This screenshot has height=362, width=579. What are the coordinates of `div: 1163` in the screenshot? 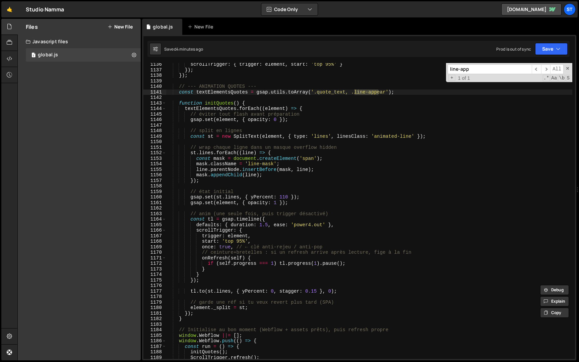 It's located at (155, 214).